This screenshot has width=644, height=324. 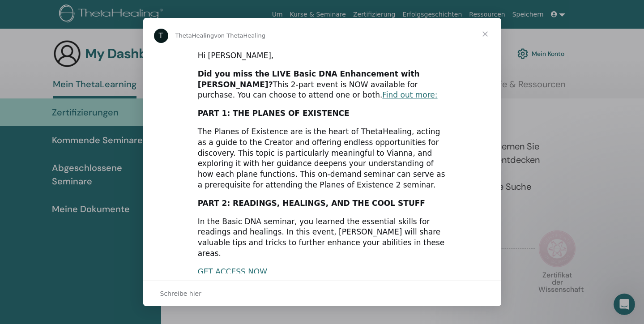 I want to click on span: Schreibe hier, so click(x=181, y=294).